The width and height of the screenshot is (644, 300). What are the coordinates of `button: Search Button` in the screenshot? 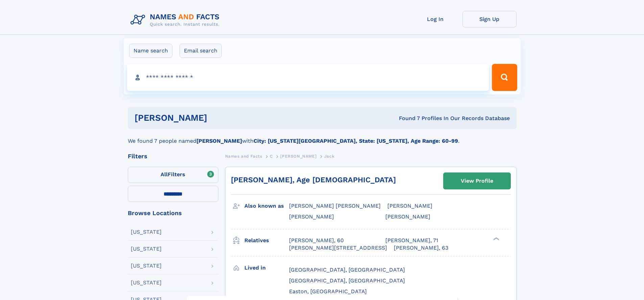 It's located at (505, 77).